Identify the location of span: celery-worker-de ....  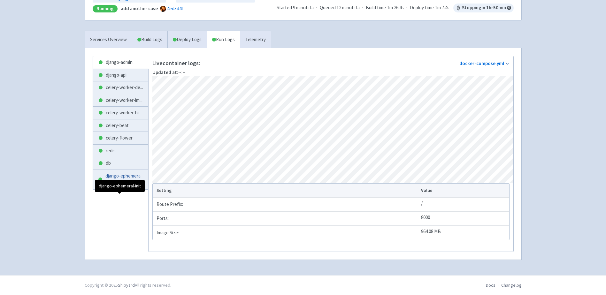
(124, 88).